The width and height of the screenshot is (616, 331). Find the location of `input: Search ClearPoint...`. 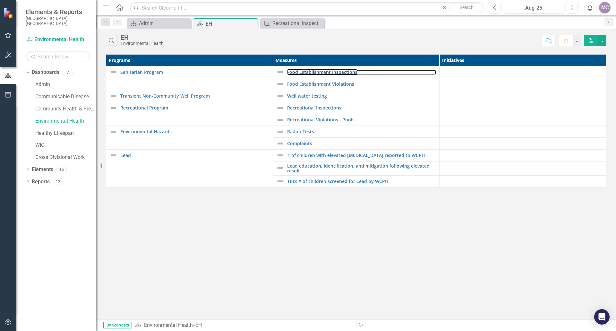

input: Search ClearPoint... is located at coordinates (307, 8).